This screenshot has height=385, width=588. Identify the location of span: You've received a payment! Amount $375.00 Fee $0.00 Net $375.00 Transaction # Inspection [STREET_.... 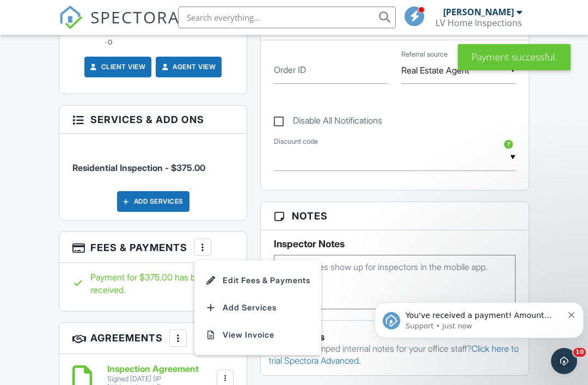
(109, 53).